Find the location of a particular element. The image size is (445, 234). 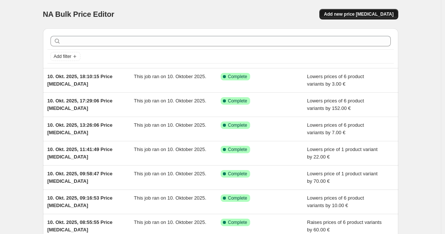

button: Add filter is located at coordinates (65, 56).